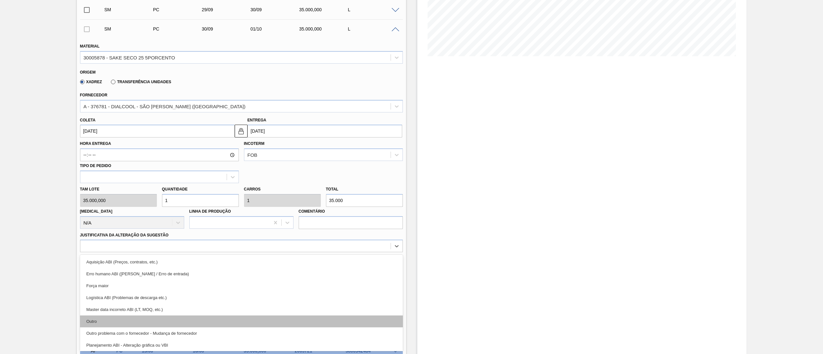  What do you see at coordinates (254, 144) in the screenshot?
I see `label: Incoterm` at bounding box center [254, 144].